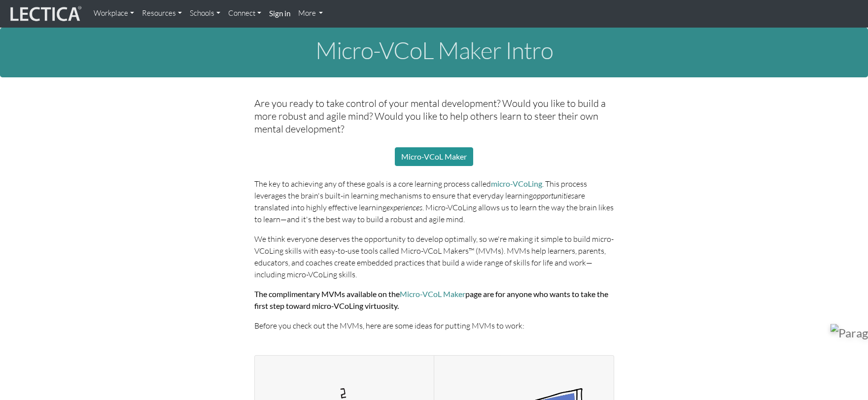 The height and width of the screenshot is (400, 868). What do you see at coordinates (114, 14) in the screenshot?
I see `a: Workplace` at bounding box center [114, 14].